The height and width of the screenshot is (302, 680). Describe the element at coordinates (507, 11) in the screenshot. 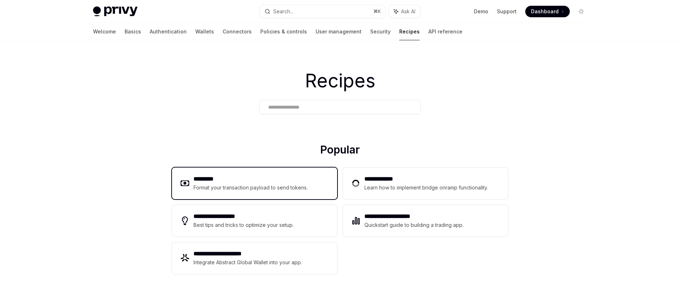

I see `a: Support` at that location.